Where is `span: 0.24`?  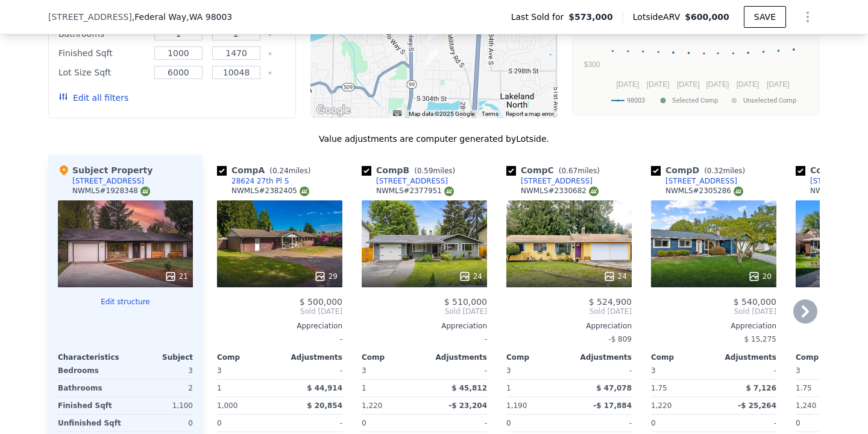
span: 0.24 is located at coordinates (280, 171).